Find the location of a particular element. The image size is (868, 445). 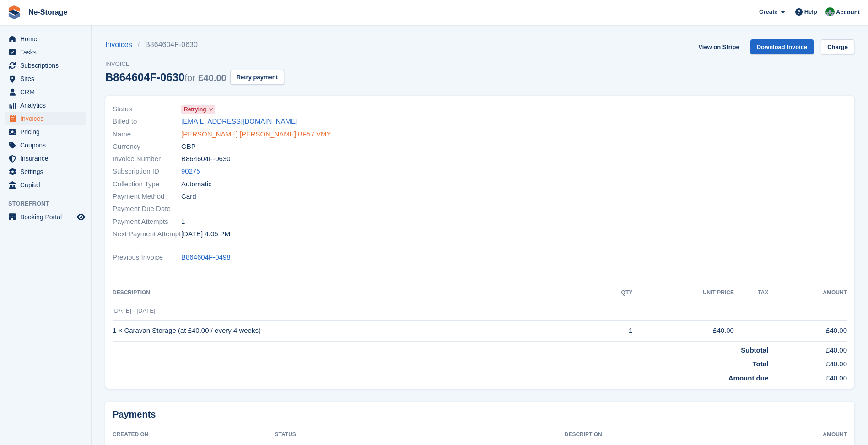

span: Help is located at coordinates (811, 12).